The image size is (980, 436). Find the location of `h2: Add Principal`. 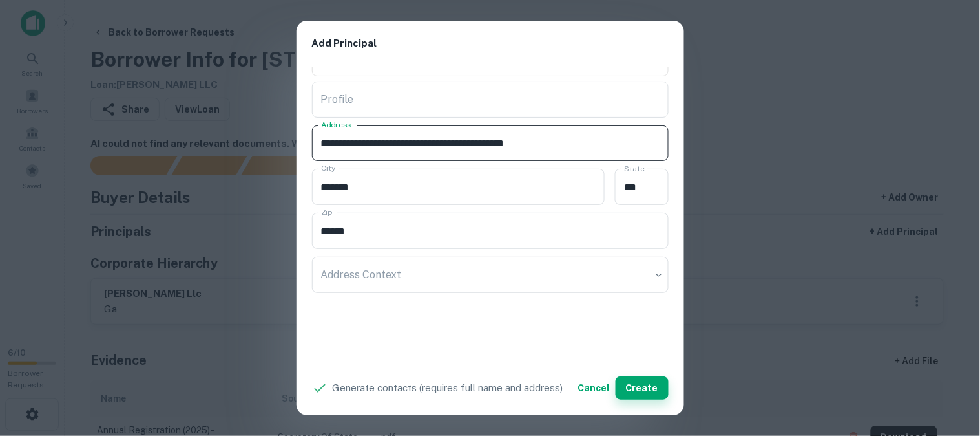

h2: Add Principal is located at coordinates (490, 43).